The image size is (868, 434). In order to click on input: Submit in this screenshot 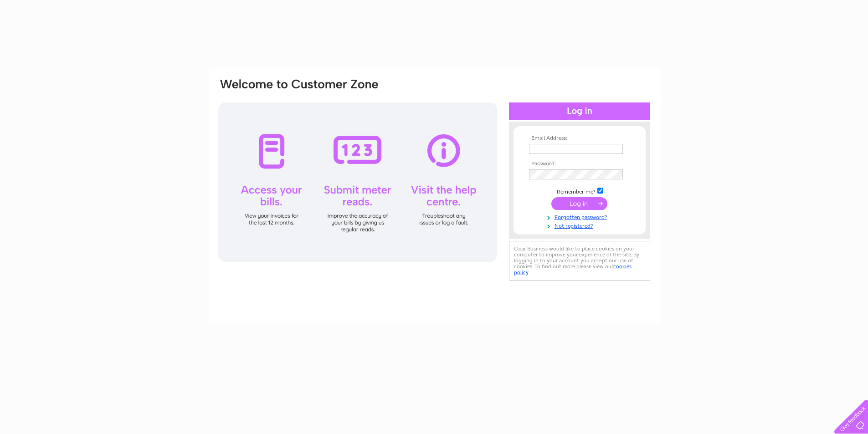, I will do `click(579, 203)`.